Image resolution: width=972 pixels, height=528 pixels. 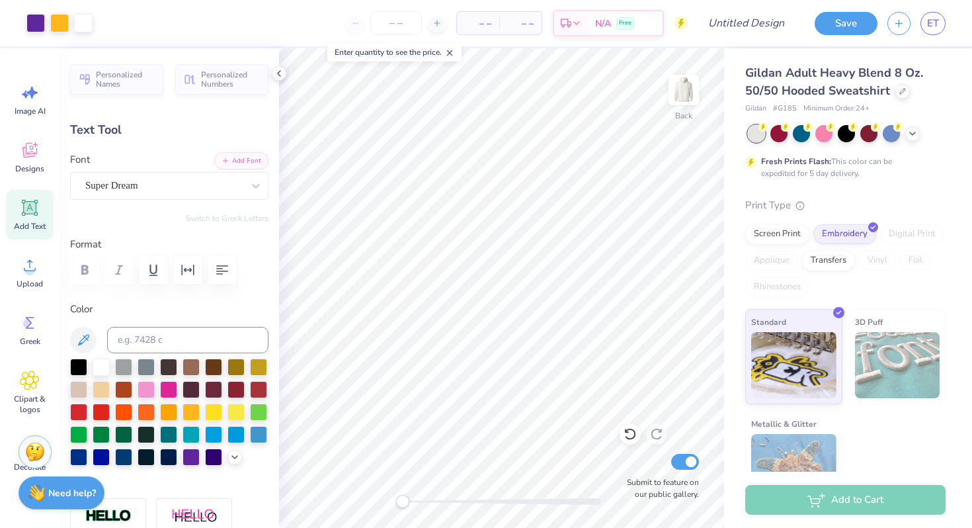 What do you see at coordinates (684, 90) in the screenshot?
I see `img: Back` at bounding box center [684, 90].